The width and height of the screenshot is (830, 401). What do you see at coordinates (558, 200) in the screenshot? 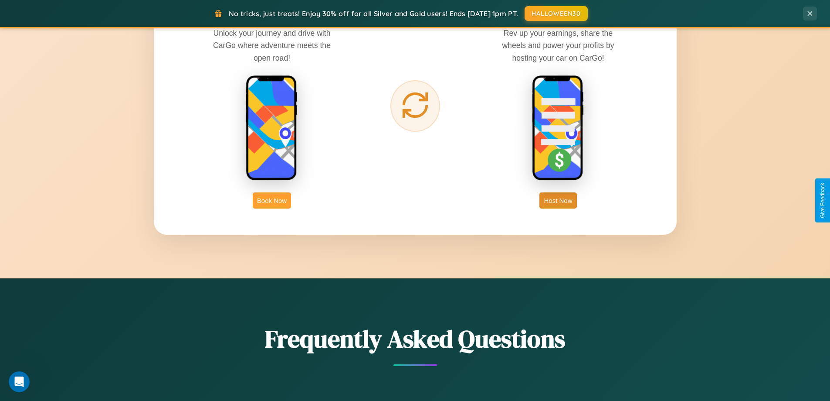
I see `button: Host Now` at bounding box center [558, 200].